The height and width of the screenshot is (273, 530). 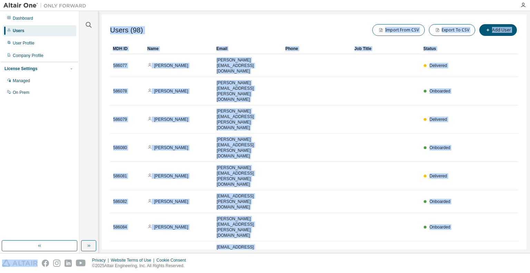 I want to click on p: © 2025 Altair Engineering, Inc. All Rights Reserved., so click(x=141, y=266).